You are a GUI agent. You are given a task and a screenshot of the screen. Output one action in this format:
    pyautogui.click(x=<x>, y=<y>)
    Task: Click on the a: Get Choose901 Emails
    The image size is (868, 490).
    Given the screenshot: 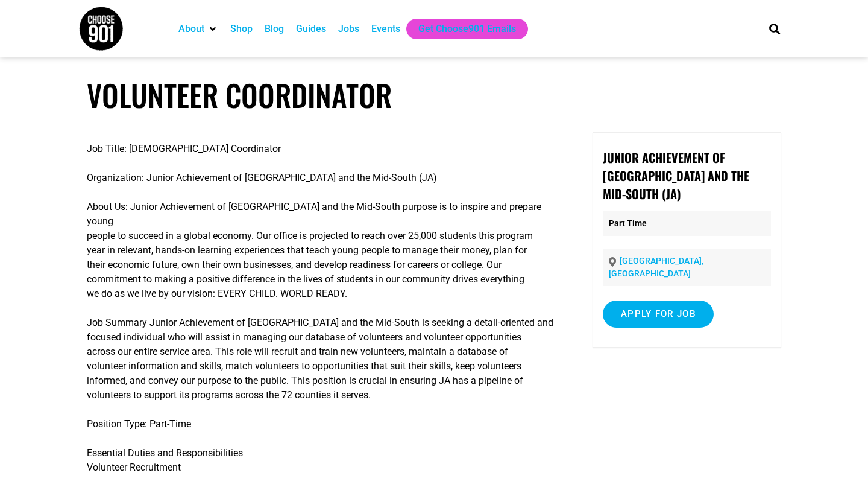 What is the action you would take?
    pyautogui.click(x=467, y=29)
    